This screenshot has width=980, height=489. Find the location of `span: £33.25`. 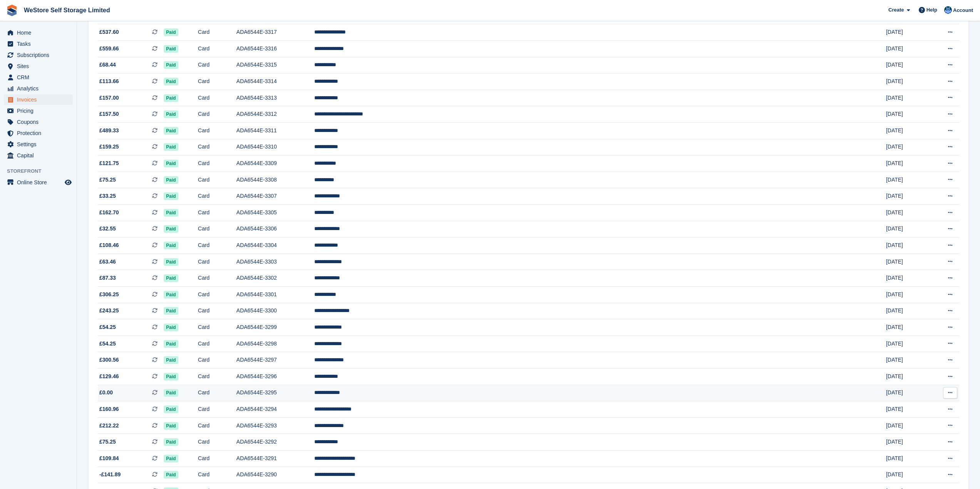

span: £33.25 is located at coordinates (107, 196).